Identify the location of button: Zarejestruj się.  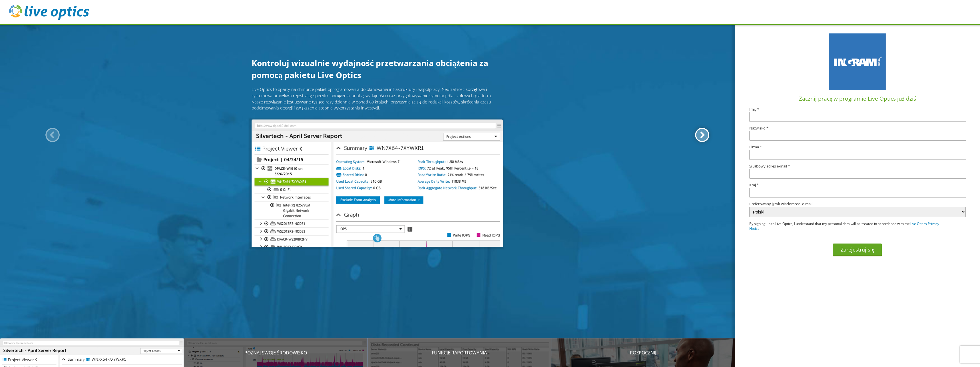
(858, 249).